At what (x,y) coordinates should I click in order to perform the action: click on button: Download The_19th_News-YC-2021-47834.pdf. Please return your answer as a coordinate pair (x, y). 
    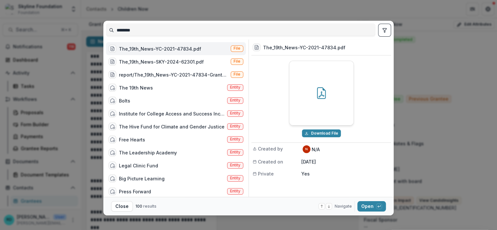
    Looking at the image, I should click on (321, 133).